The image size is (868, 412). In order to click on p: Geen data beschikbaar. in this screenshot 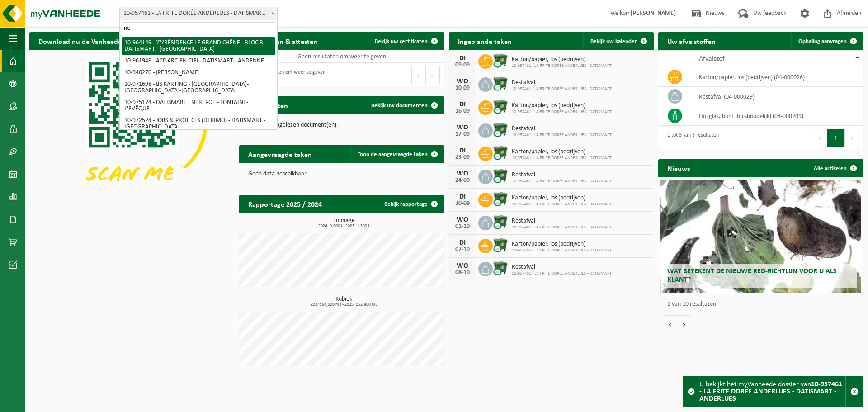, I will do `click(342, 174)`.